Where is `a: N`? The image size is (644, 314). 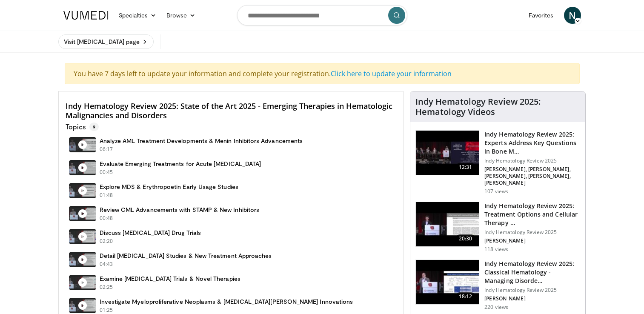 a: N is located at coordinates (573, 15).